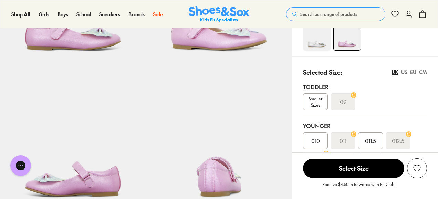  What do you see at coordinates (109, 14) in the screenshot?
I see `a: Sneakers` at bounding box center [109, 14].